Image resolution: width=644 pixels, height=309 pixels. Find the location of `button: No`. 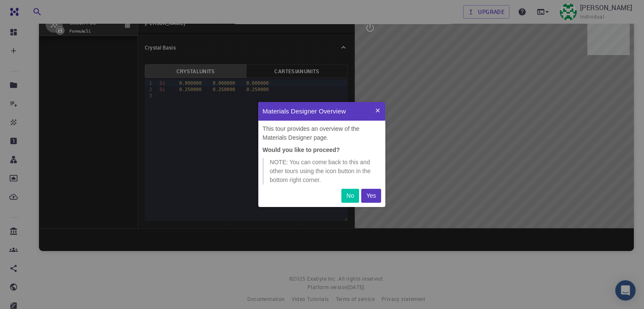

button: No is located at coordinates (350, 196).